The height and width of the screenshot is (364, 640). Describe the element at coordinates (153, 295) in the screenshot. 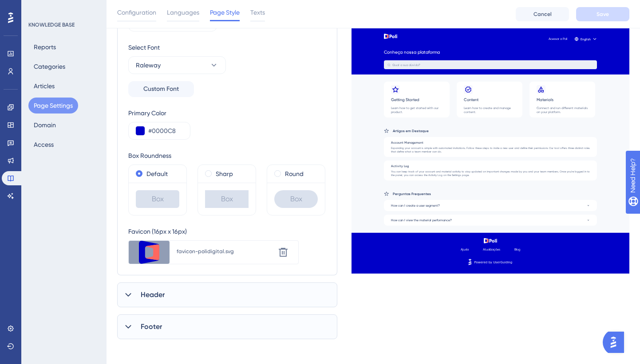

I see `span: Header` at that location.